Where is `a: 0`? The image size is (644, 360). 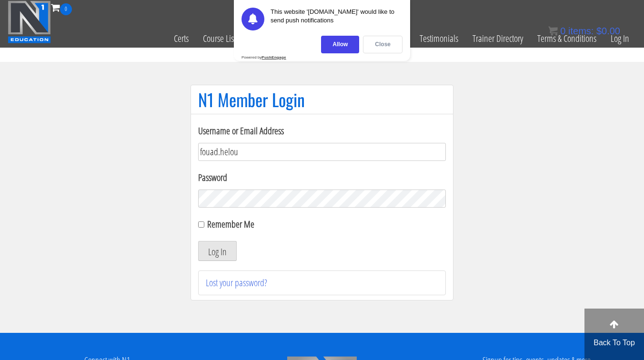 a: 0 is located at coordinates (61, 7).